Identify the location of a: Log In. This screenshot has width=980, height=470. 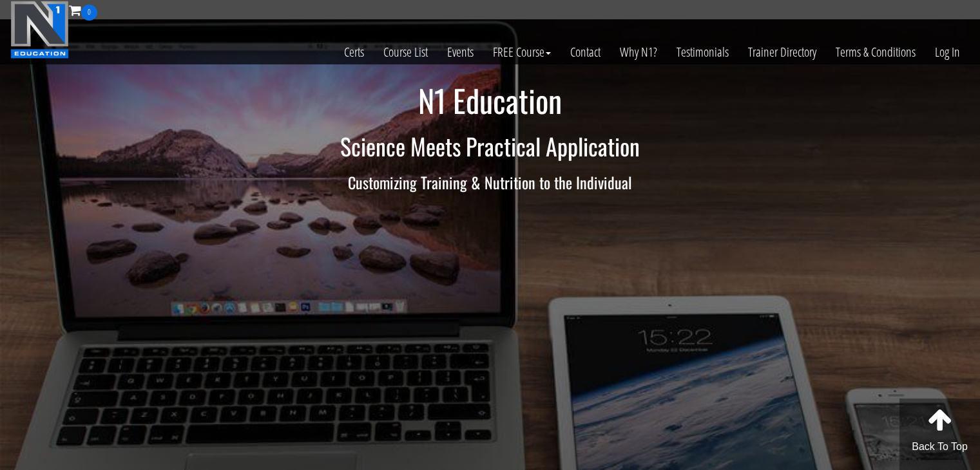
(947, 52).